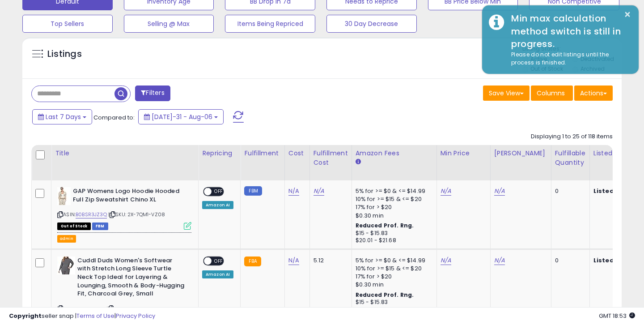  What do you see at coordinates (67, 24) in the screenshot?
I see `button: Top Sellers` at bounding box center [67, 24].